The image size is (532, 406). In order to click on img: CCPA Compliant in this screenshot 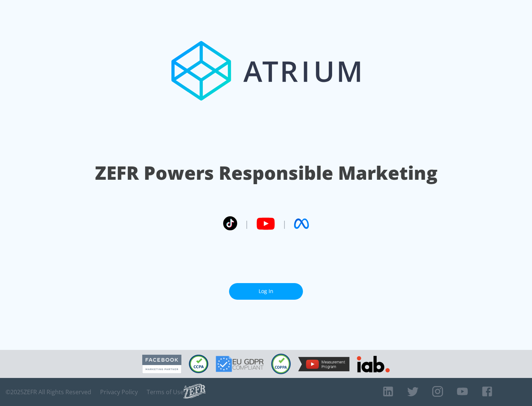, I will do `click(198, 364)`.